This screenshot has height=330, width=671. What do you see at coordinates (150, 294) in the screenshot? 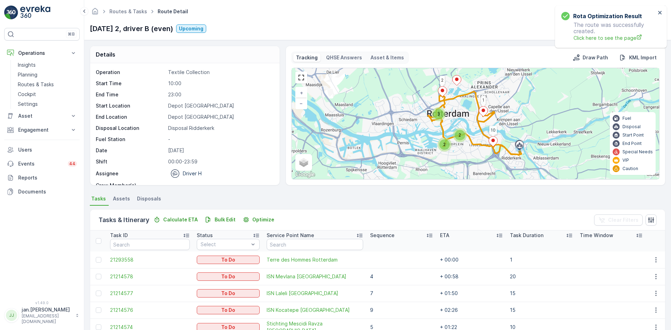
I see `a: 21214577` at bounding box center [150, 294].